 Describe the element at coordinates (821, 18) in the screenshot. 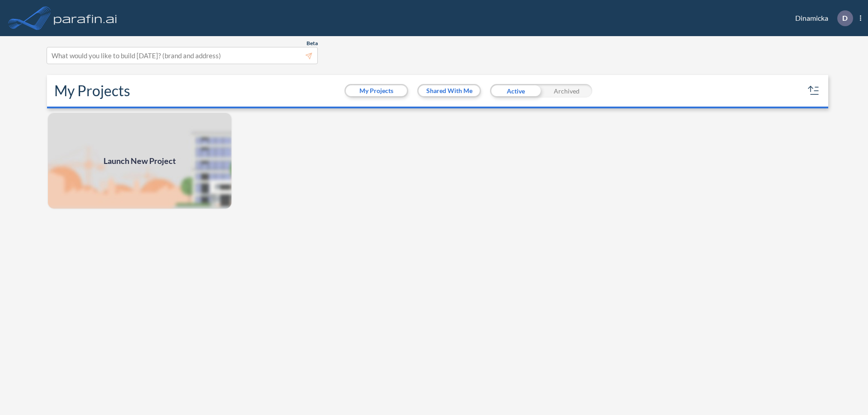

I see `div: Dinamicka` at that location.